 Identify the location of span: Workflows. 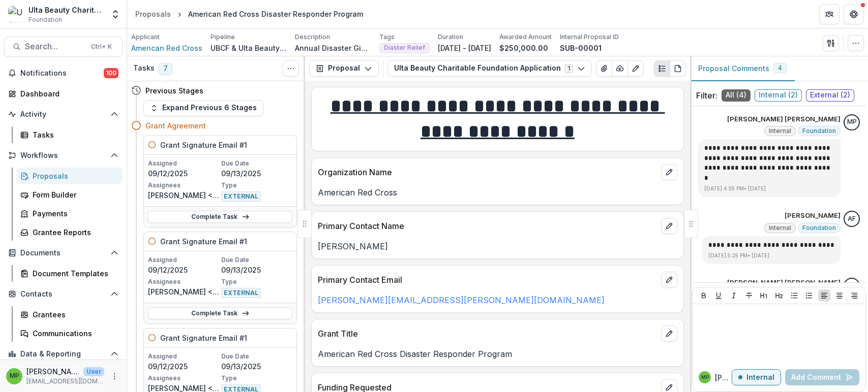
(63, 156).